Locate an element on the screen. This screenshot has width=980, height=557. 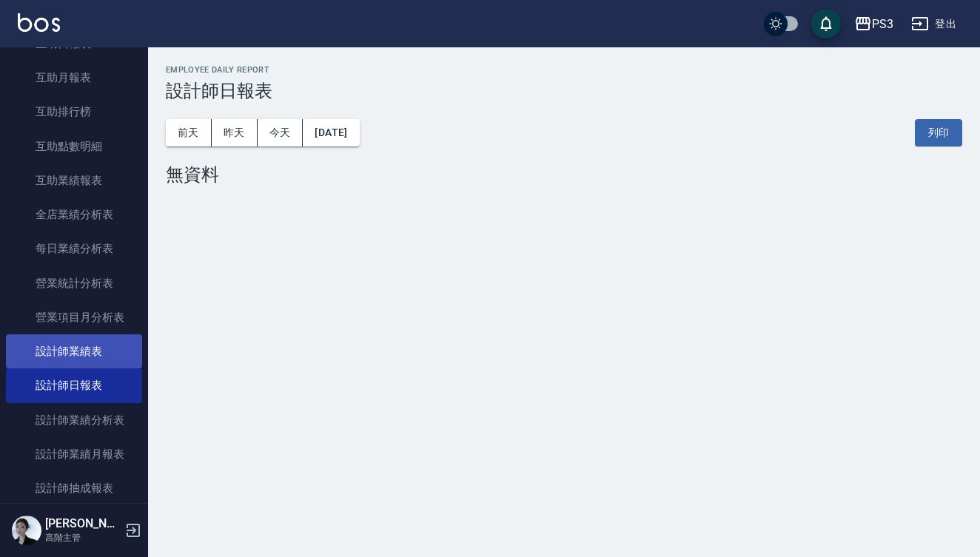
a: 營業統計分析表 is located at coordinates (74, 283).